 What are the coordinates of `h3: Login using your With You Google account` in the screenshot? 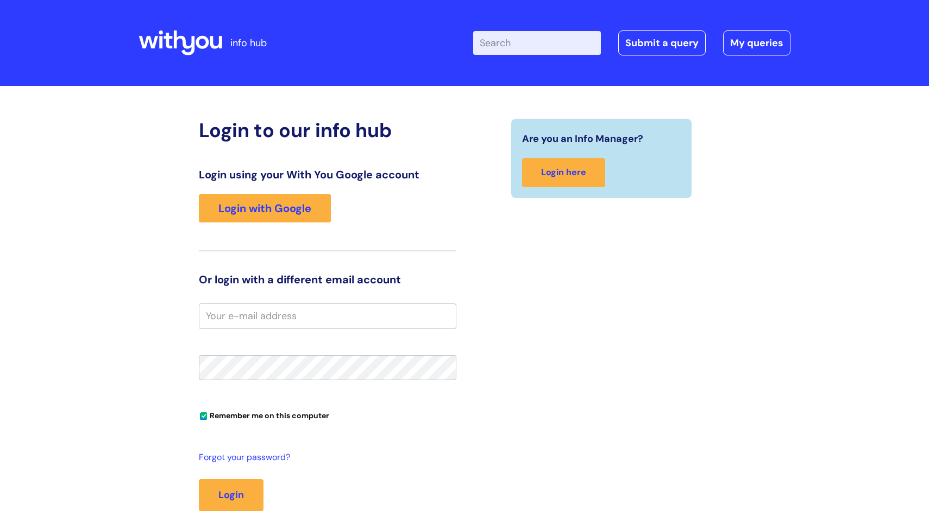 It's located at (328, 174).